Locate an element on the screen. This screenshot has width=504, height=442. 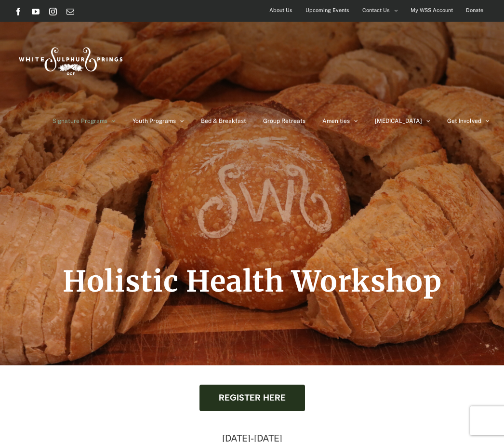
a: Amenities is located at coordinates (340, 121).